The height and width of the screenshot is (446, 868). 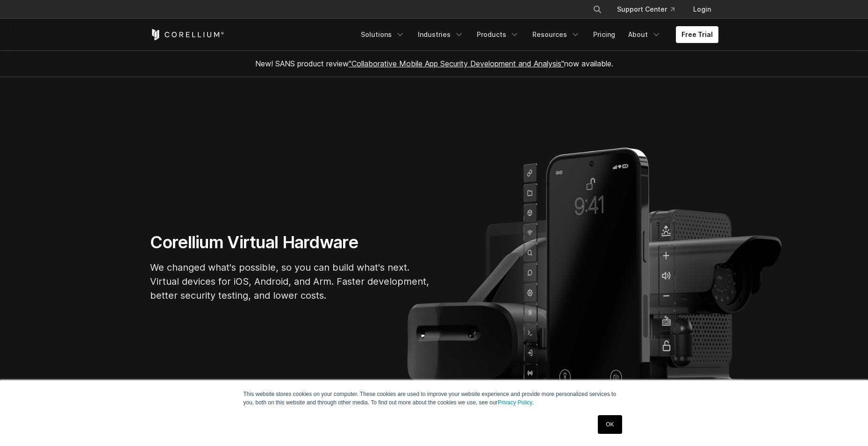 I want to click on a: Products, so click(x=497, y=34).